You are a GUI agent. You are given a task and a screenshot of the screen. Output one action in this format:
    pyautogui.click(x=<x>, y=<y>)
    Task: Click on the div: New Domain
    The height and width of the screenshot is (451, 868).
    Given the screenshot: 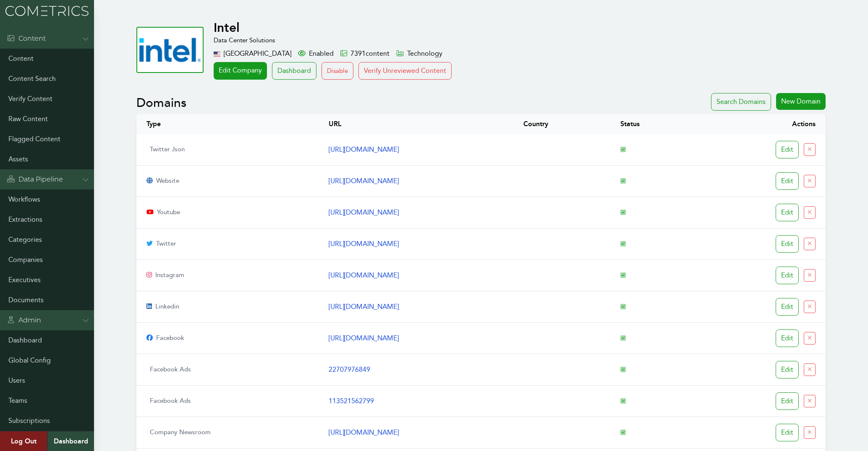 What is the action you would take?
    pyautogui.click(x=800, y=101)
    